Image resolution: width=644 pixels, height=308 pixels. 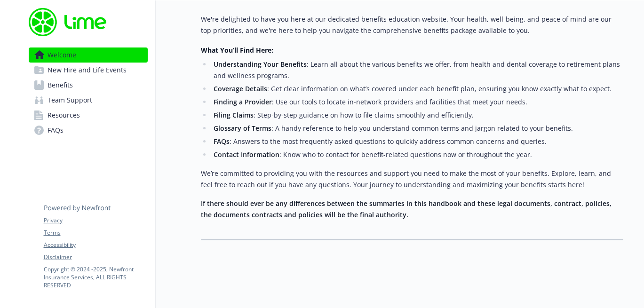 What do you see at coordinates (56, 130) in the screenshot?
I see `span: FAQs` at bounding box center [56, 130].